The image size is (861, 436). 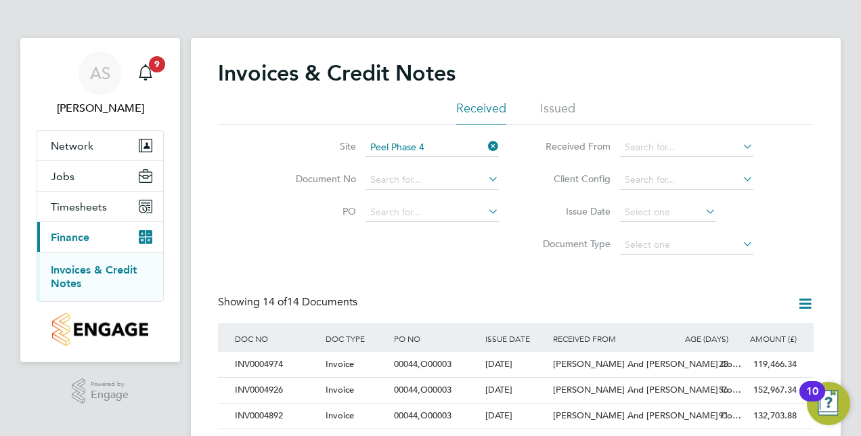 I want to click on nav: Main navigation, so click(x=100, y=200).